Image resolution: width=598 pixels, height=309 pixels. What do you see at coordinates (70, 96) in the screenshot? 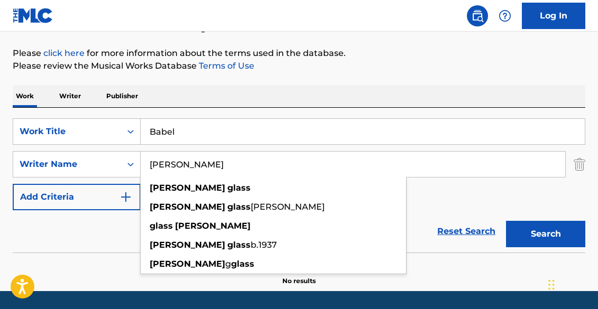
I see `p: Writer` at bounding box center [70, 96].